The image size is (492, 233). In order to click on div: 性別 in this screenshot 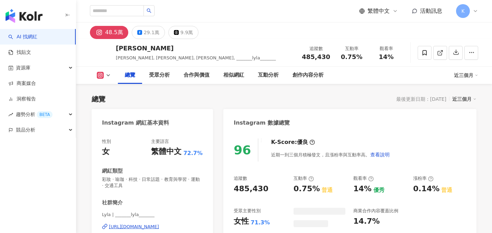, I will do `click(106, 142)`.